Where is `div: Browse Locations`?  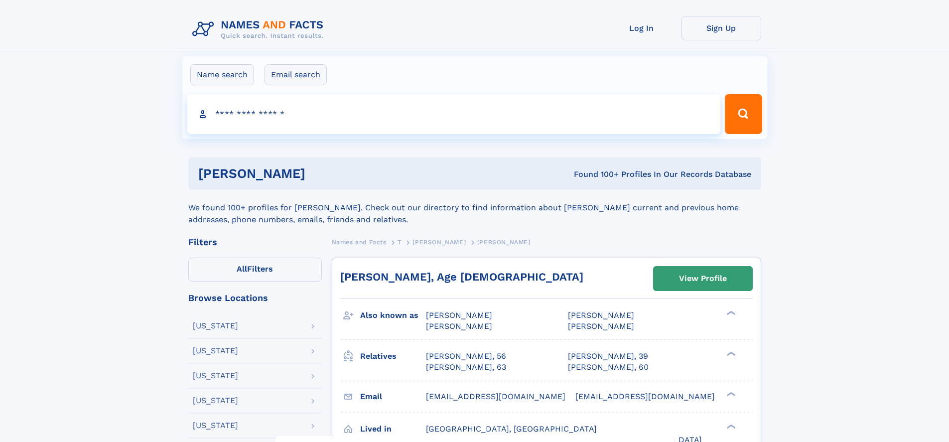 div: Browse Locations is located at coordinates (255, 298).